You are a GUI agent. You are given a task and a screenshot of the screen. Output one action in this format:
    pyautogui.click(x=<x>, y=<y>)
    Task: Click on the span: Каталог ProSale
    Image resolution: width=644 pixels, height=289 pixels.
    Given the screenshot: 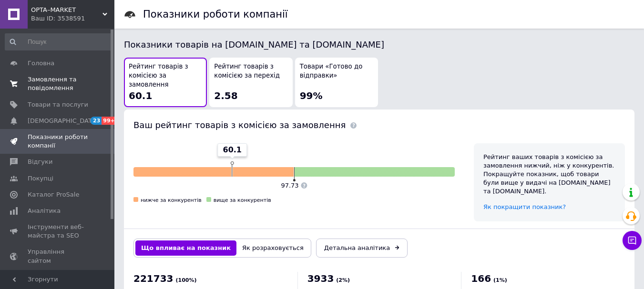 What is the action you would take?
    pyautogui.click(x=53, y=195)
    